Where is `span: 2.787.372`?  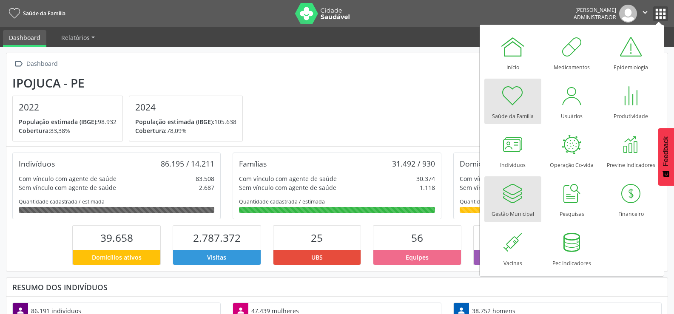
span: 2.787.372 is located at coordinates (217, 238).